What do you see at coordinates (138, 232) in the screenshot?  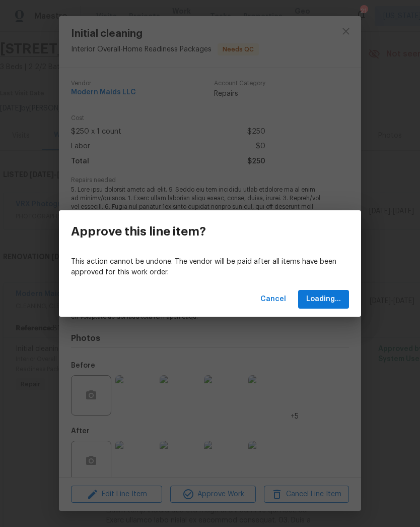 I see `h3: Approve this line item?` at bounding box center [138, 232].